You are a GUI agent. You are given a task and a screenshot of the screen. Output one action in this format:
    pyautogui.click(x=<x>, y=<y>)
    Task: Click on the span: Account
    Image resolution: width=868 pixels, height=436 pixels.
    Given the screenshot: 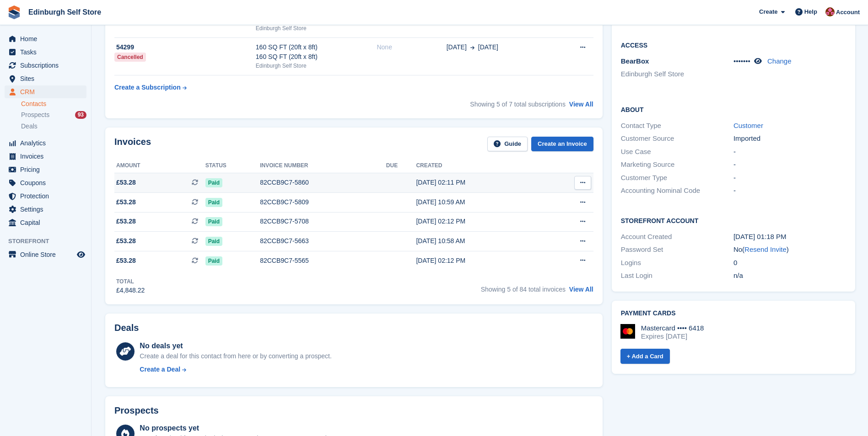 What is the action you would take?
    pyautogui.click(x=848, y=13)
    